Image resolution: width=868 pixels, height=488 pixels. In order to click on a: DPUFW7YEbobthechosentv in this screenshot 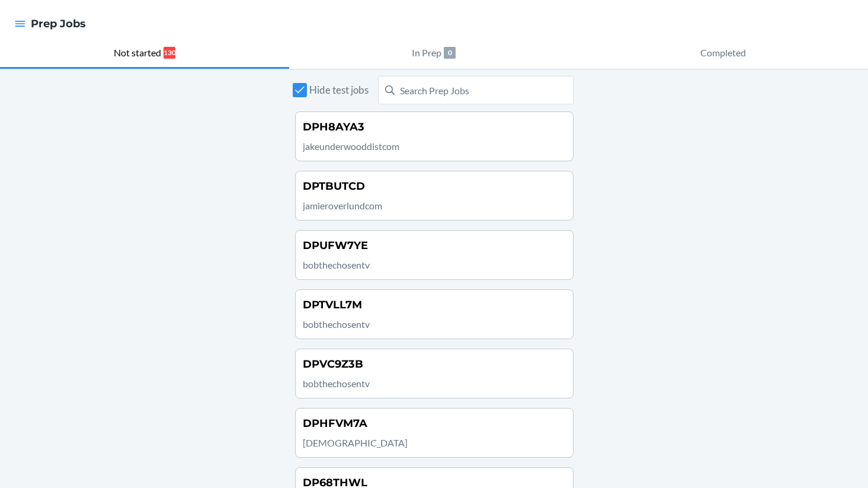, I will do `click(434, 255)`.